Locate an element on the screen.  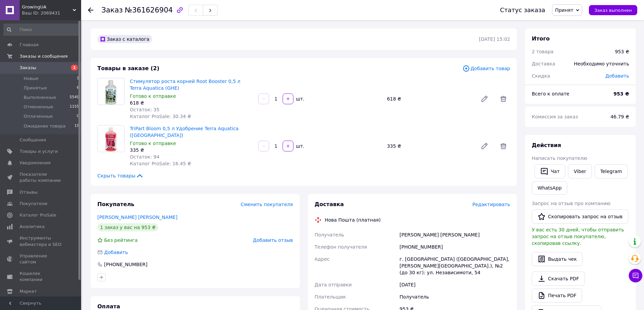
button: Чат is located at coordinates (549, 172).